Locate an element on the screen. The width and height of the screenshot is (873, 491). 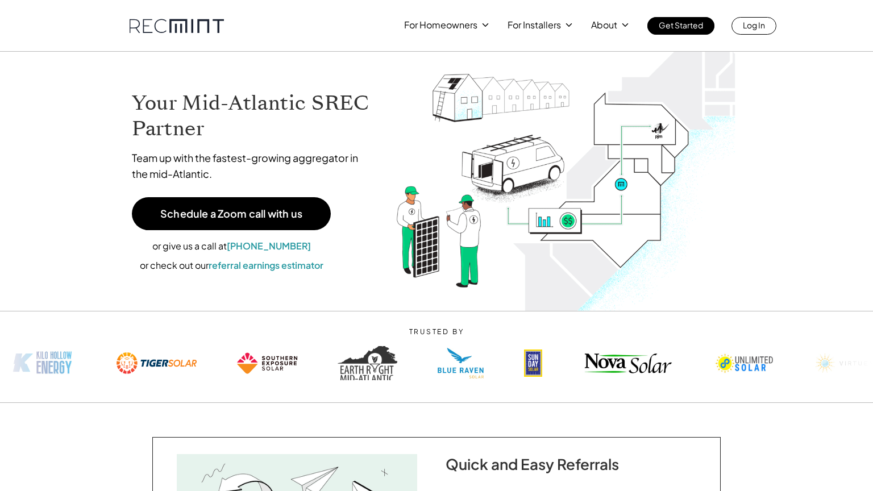
a: Get Started is located at coordinates (681, 26).